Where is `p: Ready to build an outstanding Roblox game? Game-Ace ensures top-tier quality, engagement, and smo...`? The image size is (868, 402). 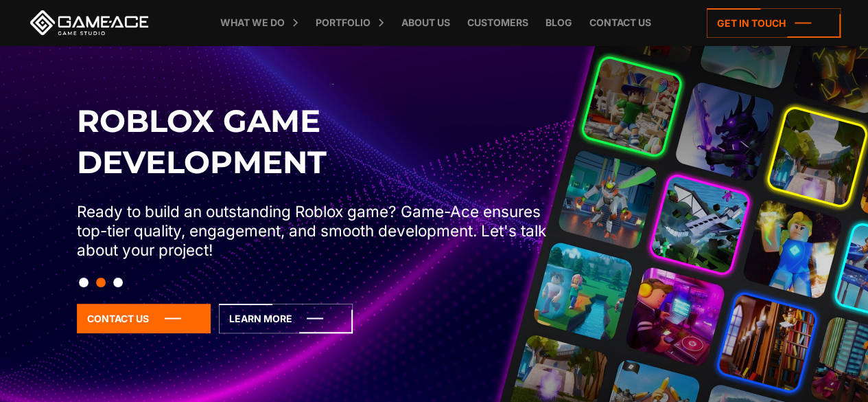
p: Ready to build an outstanding Roblox game? Game-Ace ensures top-tier quality, engagement, and smo... is located at coordinates (316, 231).